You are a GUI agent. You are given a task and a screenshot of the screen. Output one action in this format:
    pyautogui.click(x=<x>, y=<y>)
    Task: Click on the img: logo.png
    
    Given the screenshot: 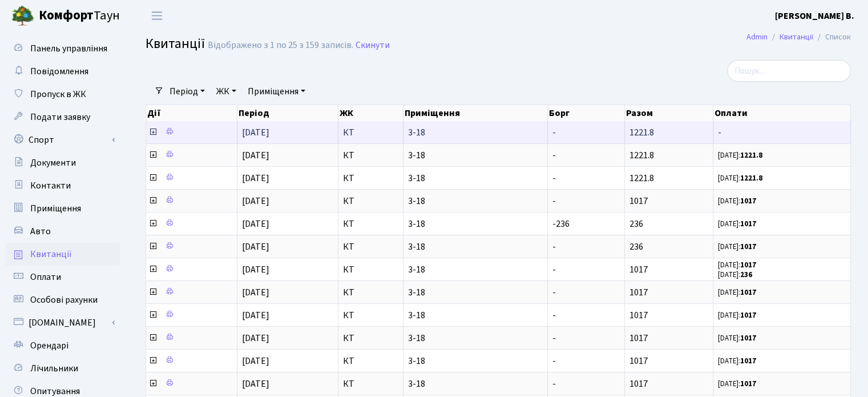 What is the action you would take?
    pyautogui.click(x=23, y=16)
    